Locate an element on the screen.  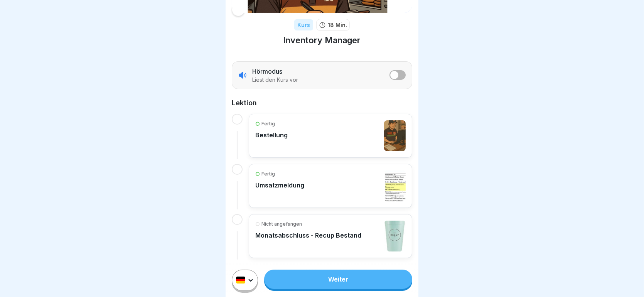
p: Liest den Kurs vor is located at coordinates (275, 80).